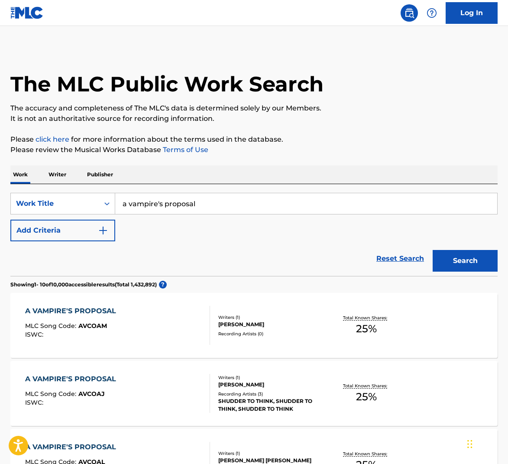 This screenshot has height=464, width=508. What do you see at coordinates (465, 261) in the screenshot?
I see `button: Search` at bounding box center [465, 261].